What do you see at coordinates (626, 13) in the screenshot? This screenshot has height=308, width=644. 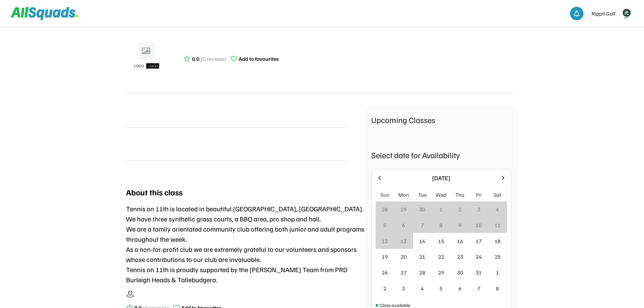 I see `img: Rippitlogov2_green.png` at bounding box center [626, 13].